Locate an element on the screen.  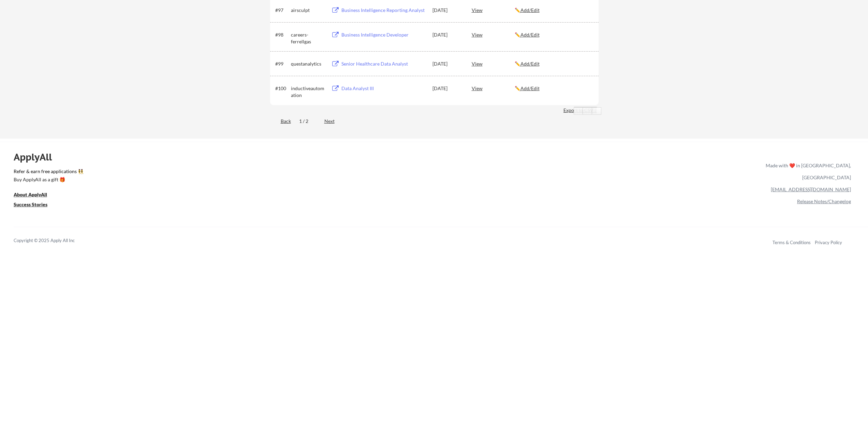
u: About ApplyAll is located at coordinates (31, 194).